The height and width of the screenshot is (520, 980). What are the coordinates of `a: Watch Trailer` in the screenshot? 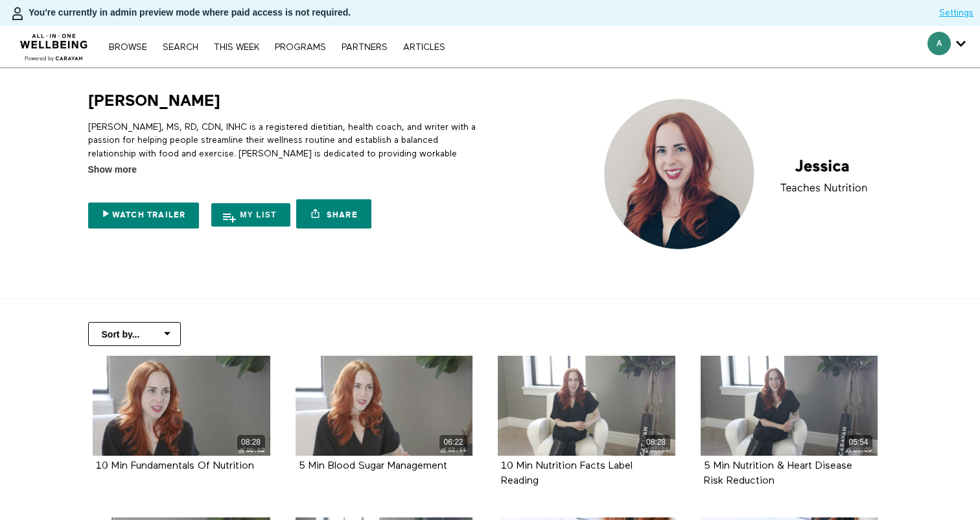 It's located at (144, 215).